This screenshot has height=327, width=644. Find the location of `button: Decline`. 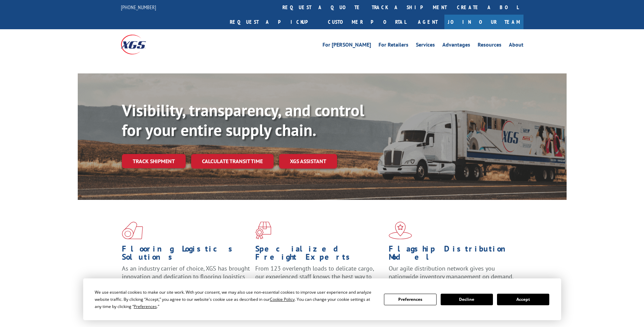

button: Decline is located at coordinates (467, 299).